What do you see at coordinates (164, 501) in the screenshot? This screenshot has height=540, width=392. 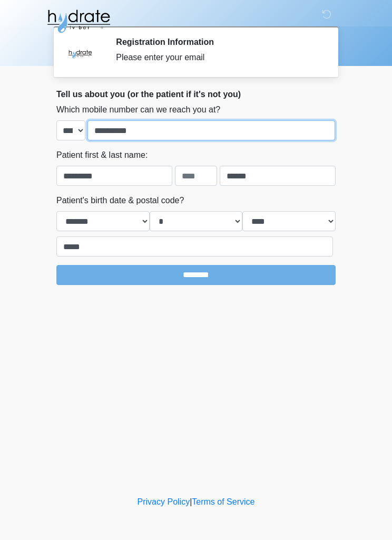 I see `a: Privacy Policy` at bounding box center [164, 501].